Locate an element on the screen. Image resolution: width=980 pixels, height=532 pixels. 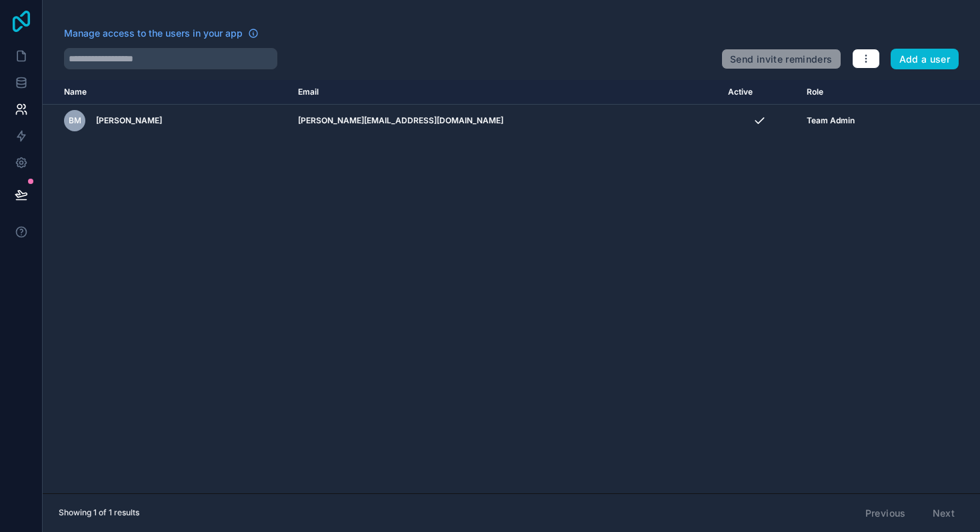
th: Active is located at coordinates (759, 92).